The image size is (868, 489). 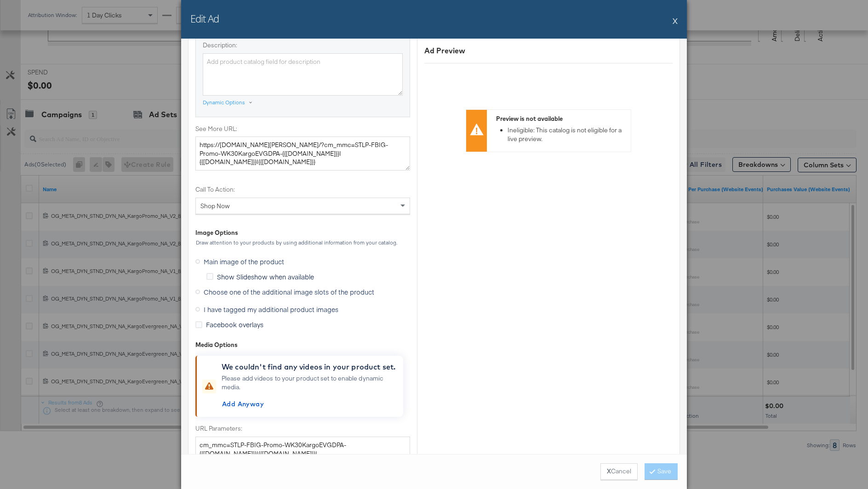 I want to click on h2: Edit Ad, so click(x=204, y=18).